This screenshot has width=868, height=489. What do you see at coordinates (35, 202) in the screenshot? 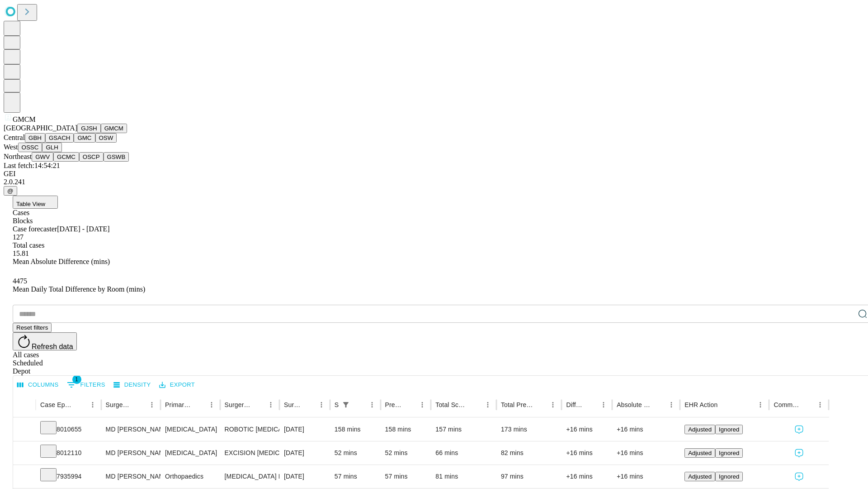
I see `button: Table View` at bounding box center [35, 202].